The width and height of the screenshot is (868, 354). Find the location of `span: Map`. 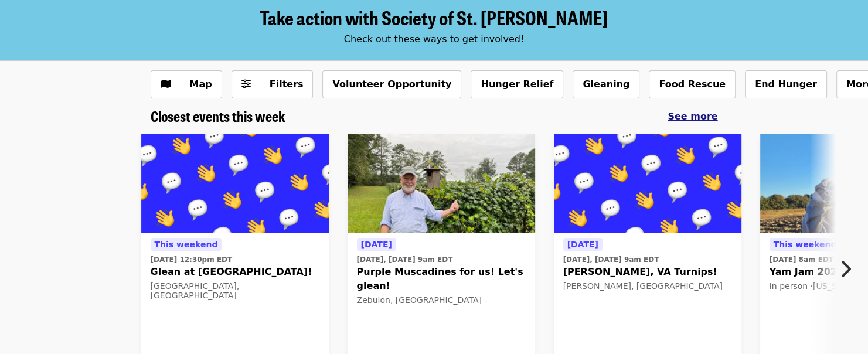

span: Map is located at coordinates (201, 84).